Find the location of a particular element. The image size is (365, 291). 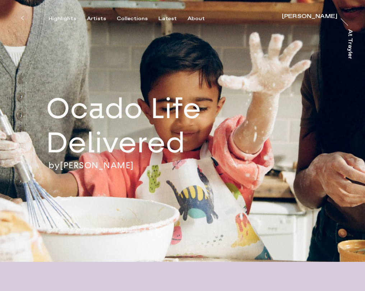

button: Collections is located at coordinates (138, 19).